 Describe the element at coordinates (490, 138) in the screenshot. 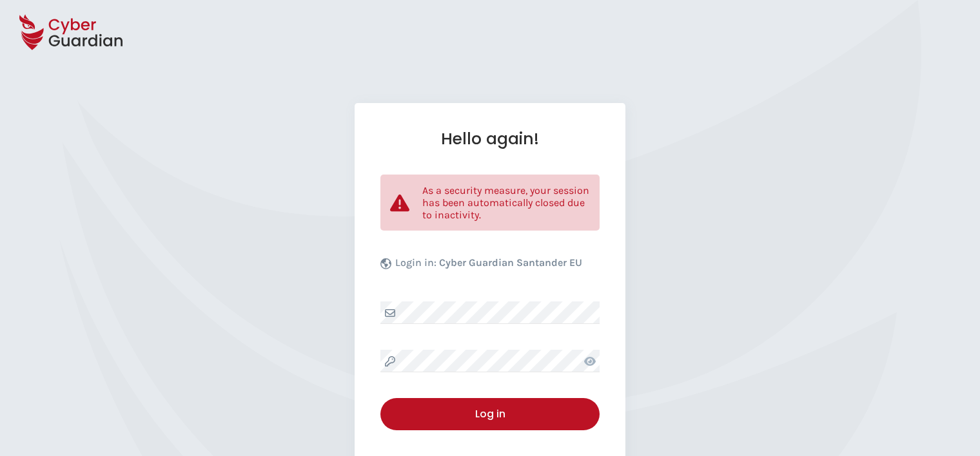

I see `h1: Hello again!` at that location.